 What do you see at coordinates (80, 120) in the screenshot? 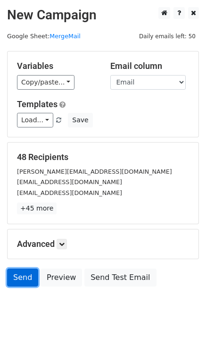
I see `button: Save` at bounding box center [80, 120].